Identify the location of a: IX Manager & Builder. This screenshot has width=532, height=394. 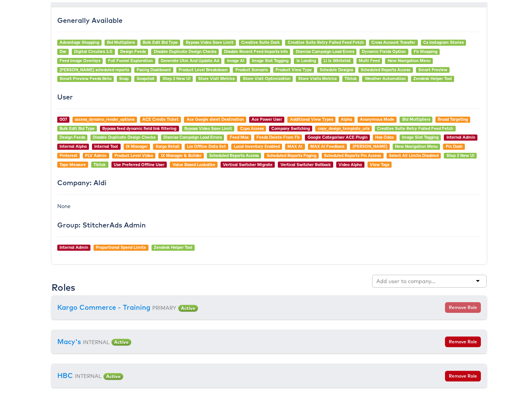
(181, 153).